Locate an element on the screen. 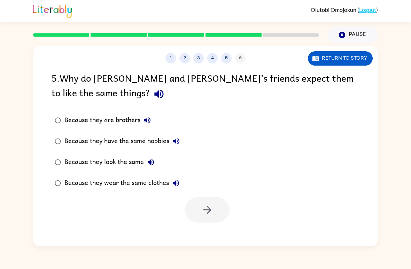 The height and width of the screenshot is (269, 411). button: 1 is located at coordinates (171, 58).